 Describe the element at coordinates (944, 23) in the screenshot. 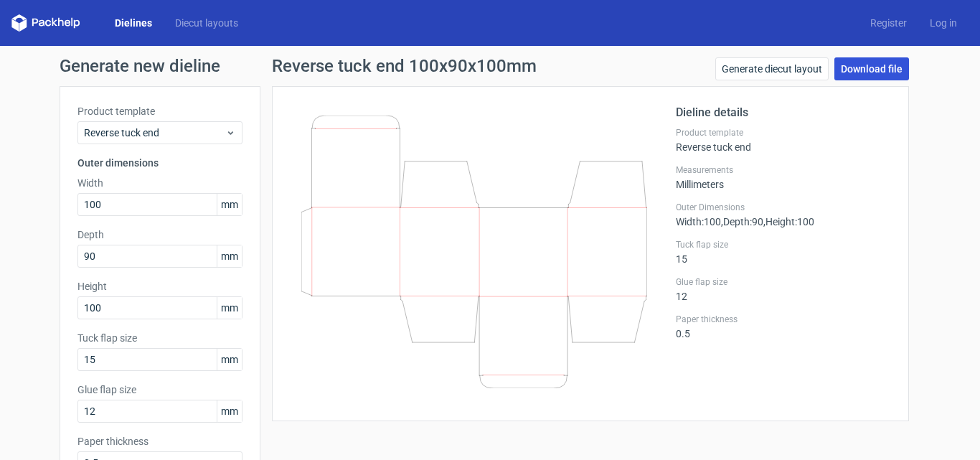

I see `a: Log in` at that location.